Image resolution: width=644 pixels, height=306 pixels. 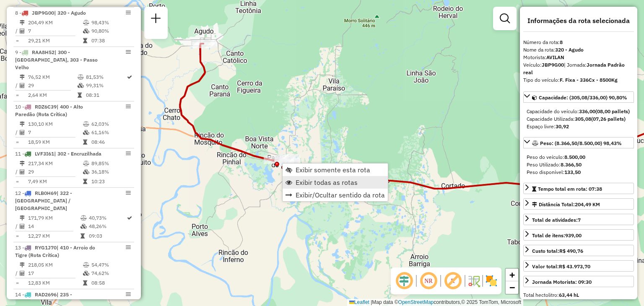 What do you see at coordinates (46, 294) in the screenshot?
I see `span: RAD2696` at bounding box center [46, 294].